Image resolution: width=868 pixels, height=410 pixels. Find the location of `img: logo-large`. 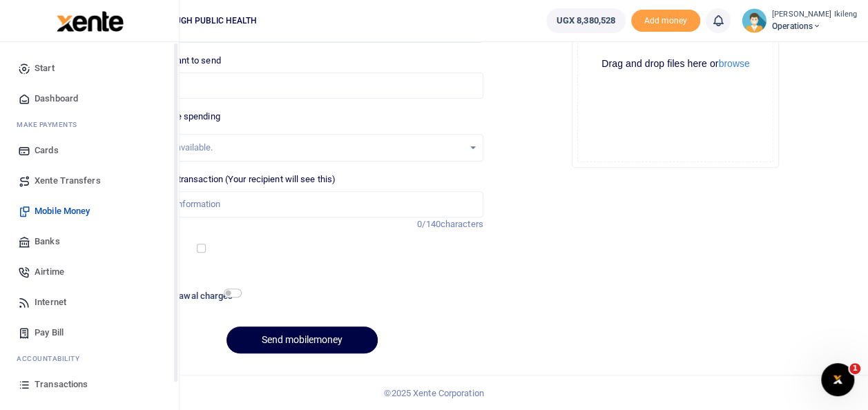

img: logo-large is located at coordinates (90, 22).